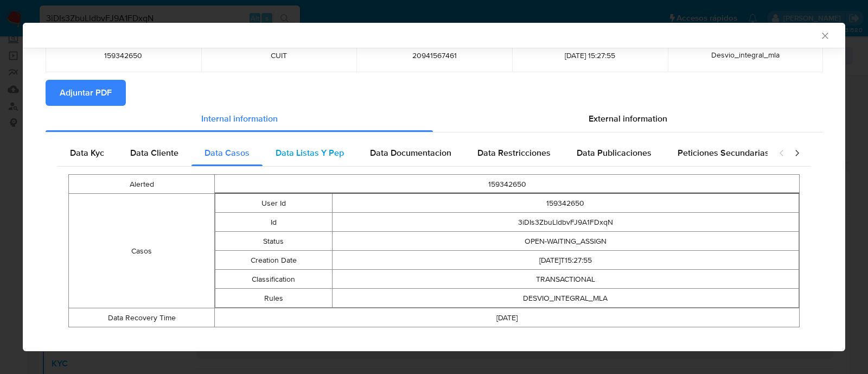  Describe the element at coordinates (274, 260) in the screenshot. I see `td: Creation Date` at that location.